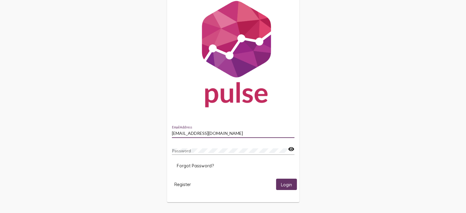  Describe the element at coordinates (286, 184) in the screenshot. I see `span: Login` at that location.